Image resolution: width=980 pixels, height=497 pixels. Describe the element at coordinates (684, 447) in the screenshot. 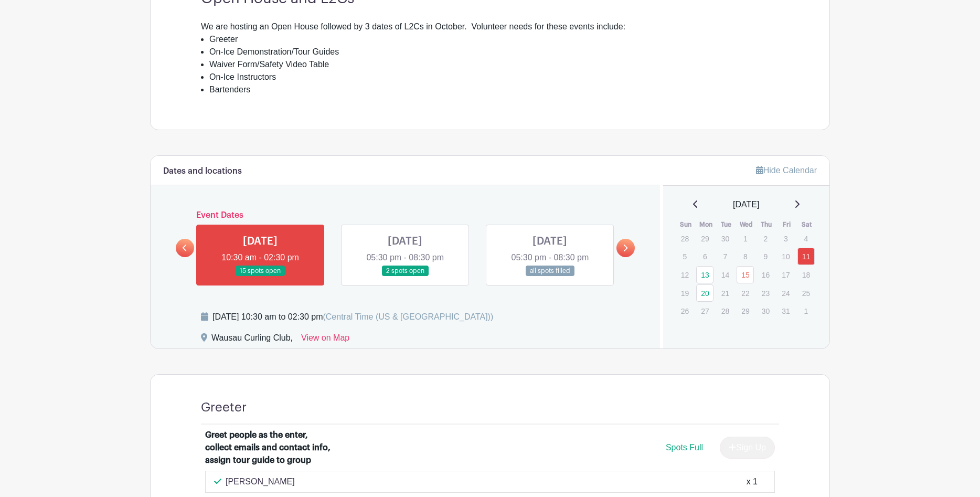

I see `span: Spots Full` at that location.